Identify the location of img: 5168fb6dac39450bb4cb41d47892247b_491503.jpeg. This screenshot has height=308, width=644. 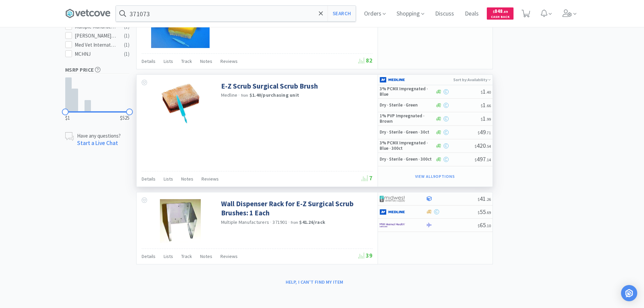
(180, 103).